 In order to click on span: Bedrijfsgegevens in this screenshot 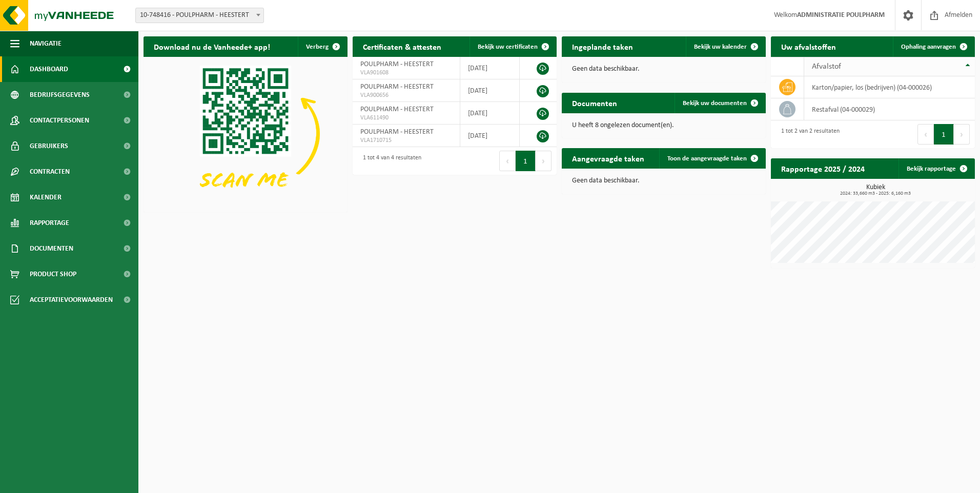, I will do `click(59, 95)`.